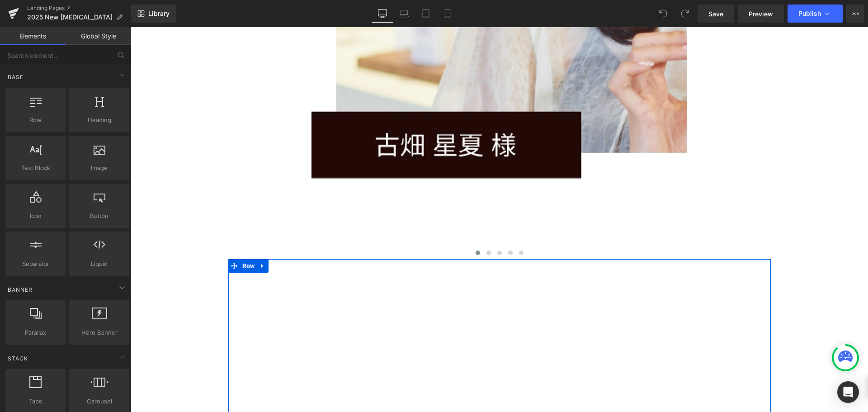 The height and width of the screenshot is (412, 868). I want to click on button: Publish, so click(815, 13).